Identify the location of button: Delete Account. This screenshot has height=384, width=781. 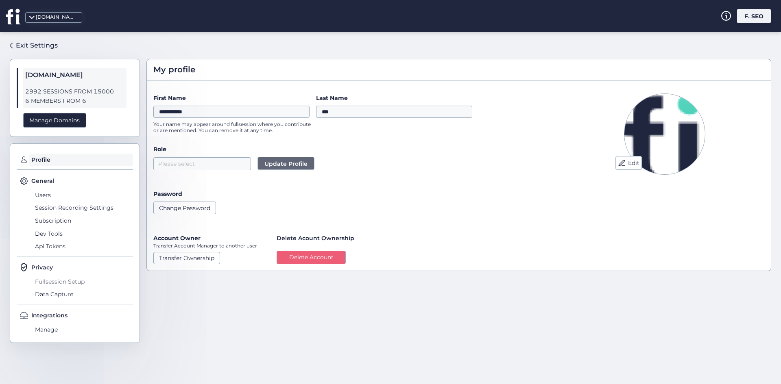
(311, 258).